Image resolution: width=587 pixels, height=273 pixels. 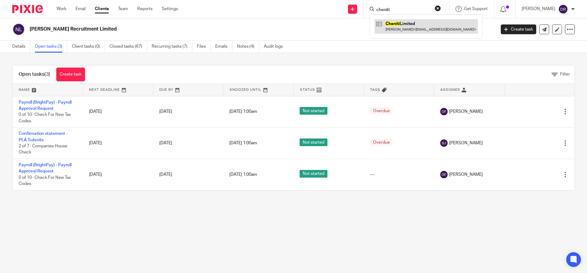 I want to click on a: Recurring tasks (7), so click(x=172, y=47).